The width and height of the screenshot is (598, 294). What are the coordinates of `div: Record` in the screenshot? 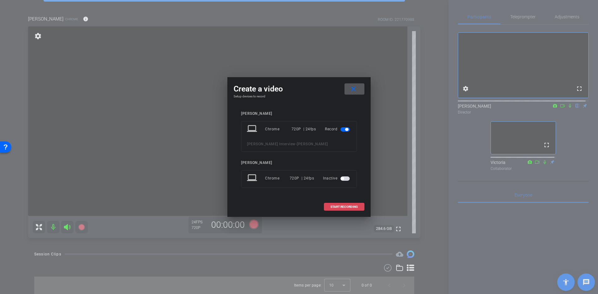 It's located at (338, 129).